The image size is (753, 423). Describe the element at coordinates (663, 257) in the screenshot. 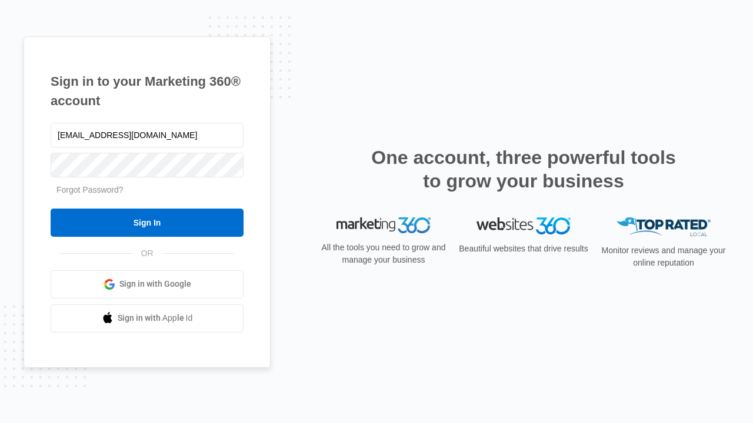

I see `p: Monitor reviews and manage your online reputation` at that location.